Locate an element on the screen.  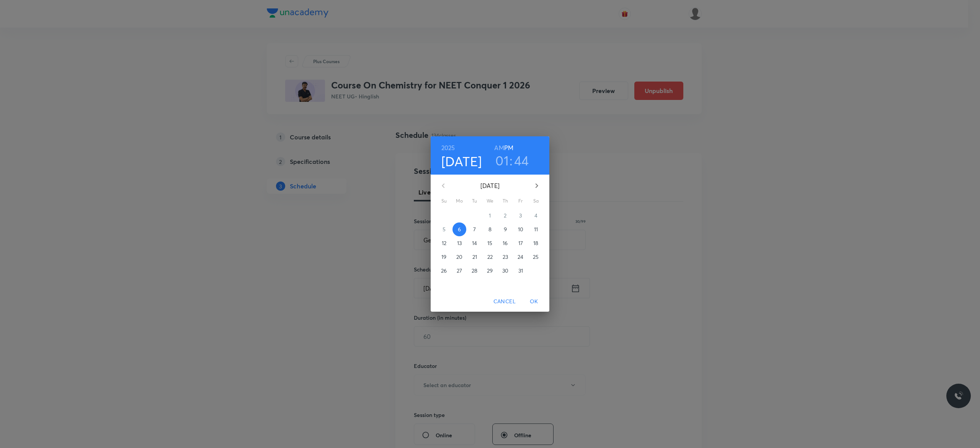
button: 26 is located at coordinates (444, 271).